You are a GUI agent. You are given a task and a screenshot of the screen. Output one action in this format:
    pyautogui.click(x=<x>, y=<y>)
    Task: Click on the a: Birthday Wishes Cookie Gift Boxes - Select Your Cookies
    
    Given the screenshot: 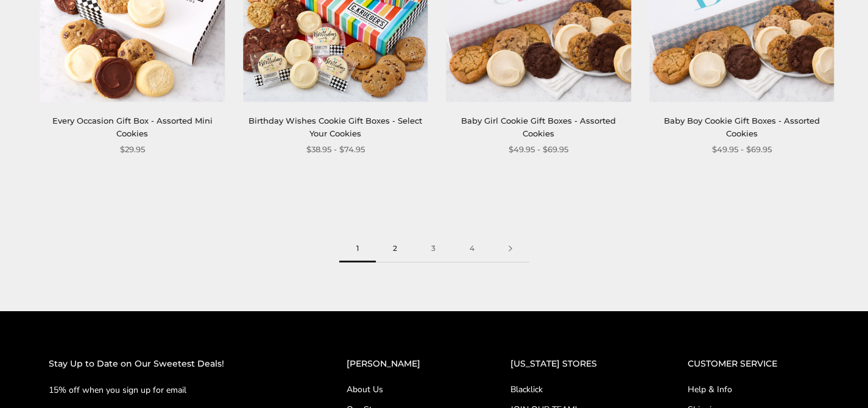 What is the action you would take?
    pyautogui.click(x=335, y=127)
    